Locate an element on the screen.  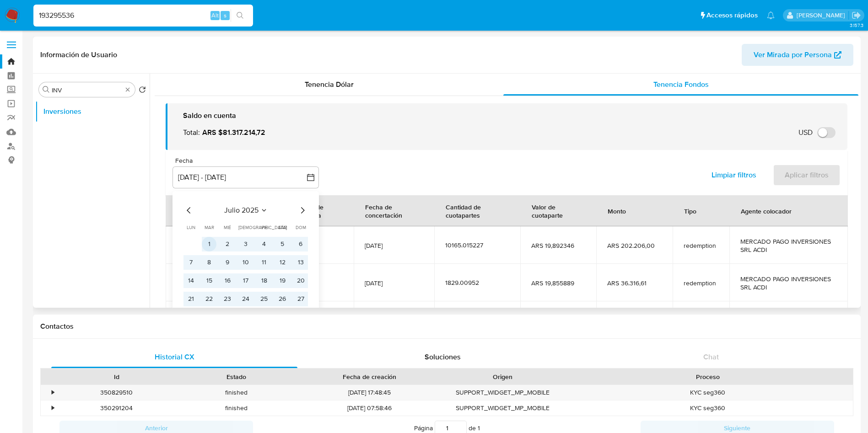
span: Chat is located at coordinates (711, 357).